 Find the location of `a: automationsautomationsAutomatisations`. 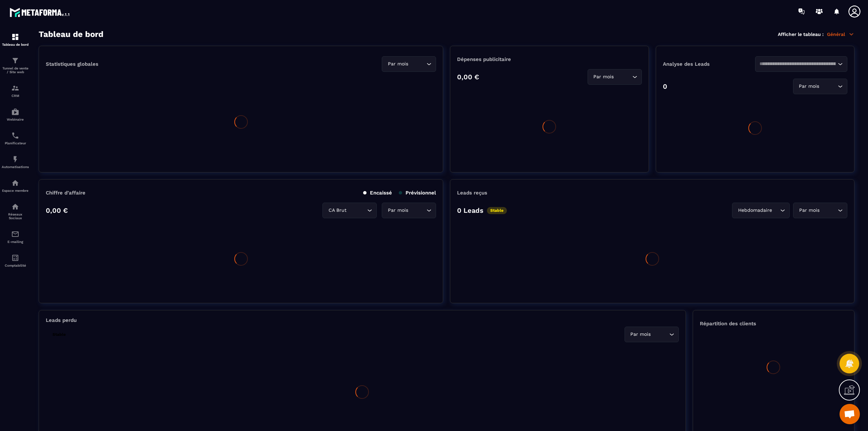

a: automationsautomationsAutomatisations is located at coordinates (15, 162).